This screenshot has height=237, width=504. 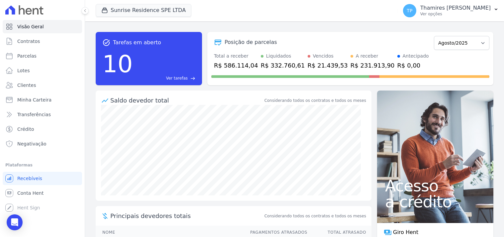 I want to click on div: Plataformas, so click(x=42, y=165).